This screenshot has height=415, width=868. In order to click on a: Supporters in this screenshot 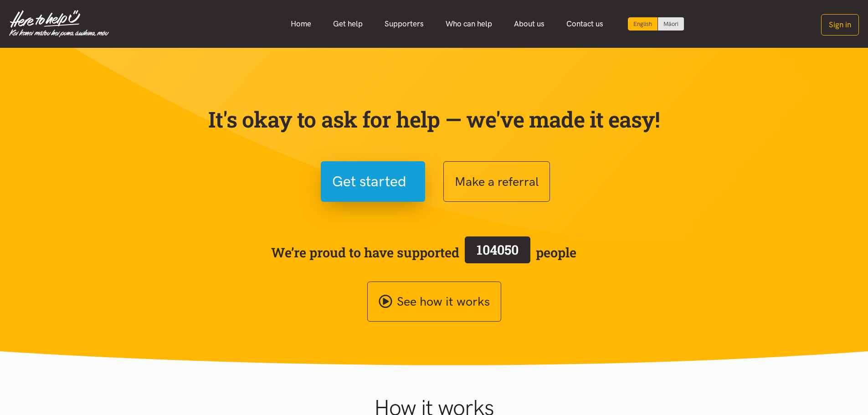, I will do `click(404, 24)`.